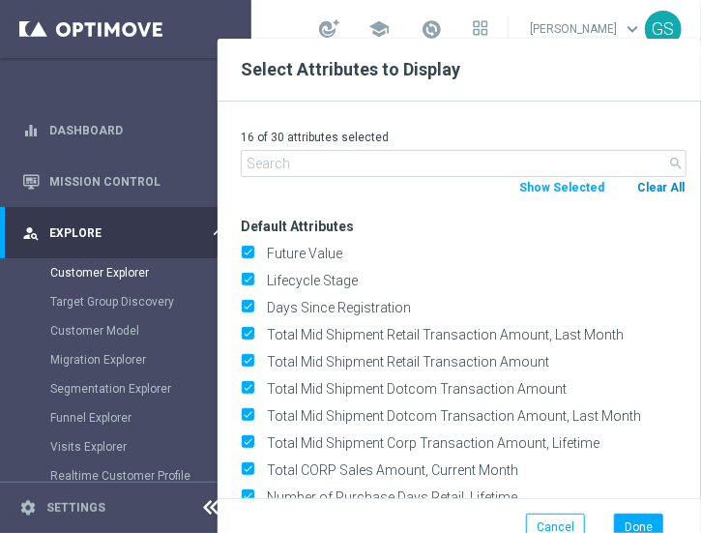 This screenshot has height=533, width=701. What do you see at coordinates (473, 361) in the screenshot?
I see `label: Total Mid Shipment Retail Transaction Amount` at bounding box center [473, 361].